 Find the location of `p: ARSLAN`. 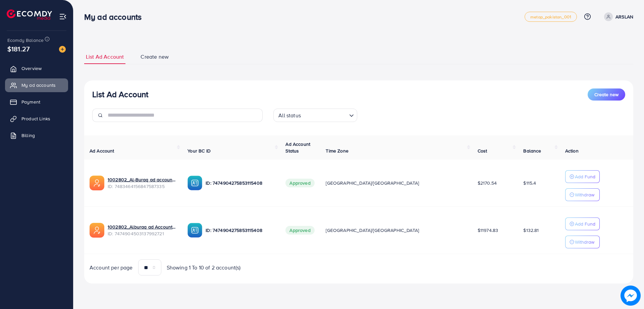

p: ARSLAN is located at coordinates (624, 17).